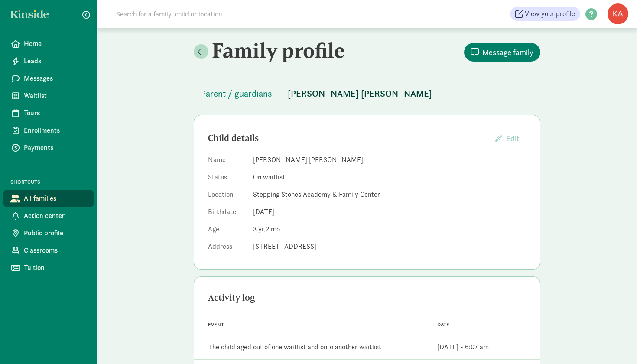  I want to click on span: Parent / guardians, so click(236, 93).